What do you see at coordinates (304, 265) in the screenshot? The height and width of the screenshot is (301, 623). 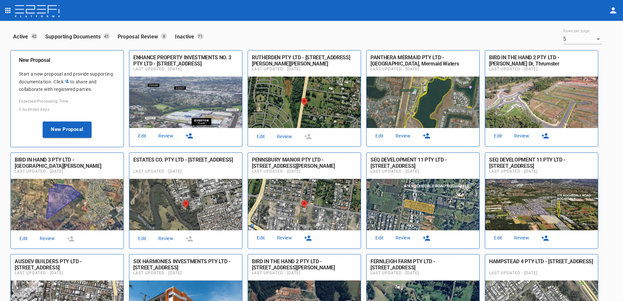 I see `h6: BIRD IN THE HAND 2 PTY LTD - 344 John Oxley Dr, Thrumster` at bounding box center [304, 265].